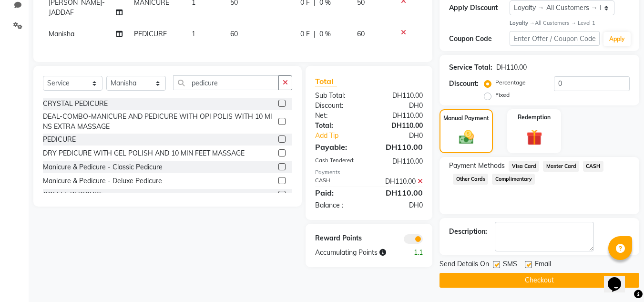  I want to click on label: Manual Payment, so click(466, 118).